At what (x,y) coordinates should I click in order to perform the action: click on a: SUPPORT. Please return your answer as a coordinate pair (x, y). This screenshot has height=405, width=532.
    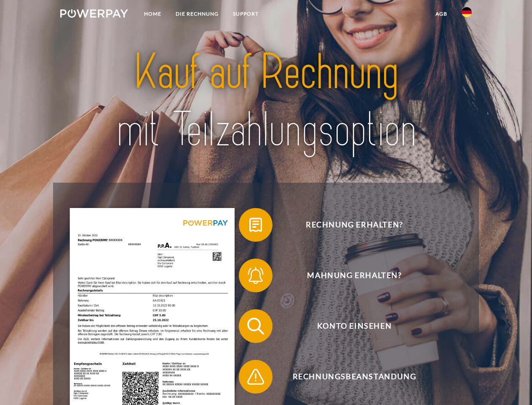
    Looking at the image, I should click on (245, 14).